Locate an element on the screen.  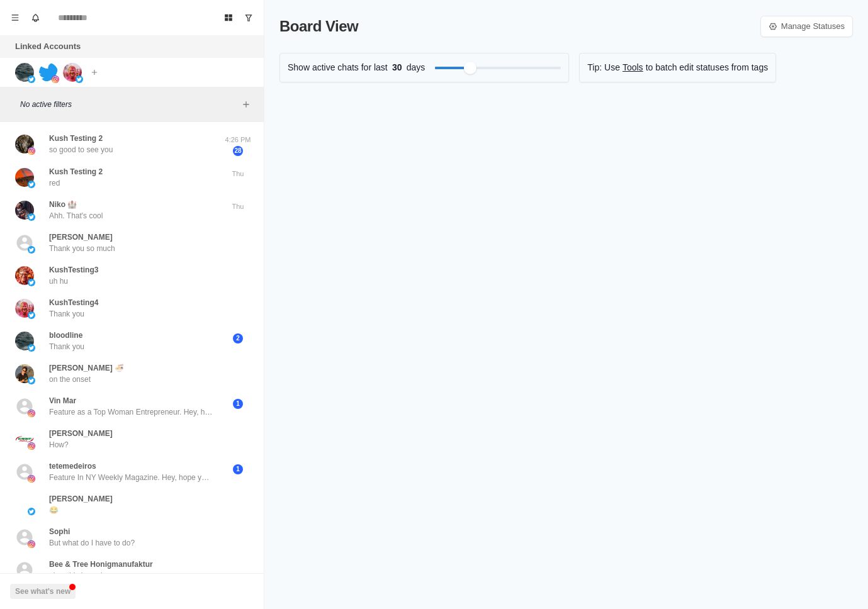
p: Vin Mar is located at coordinates (62, 401).